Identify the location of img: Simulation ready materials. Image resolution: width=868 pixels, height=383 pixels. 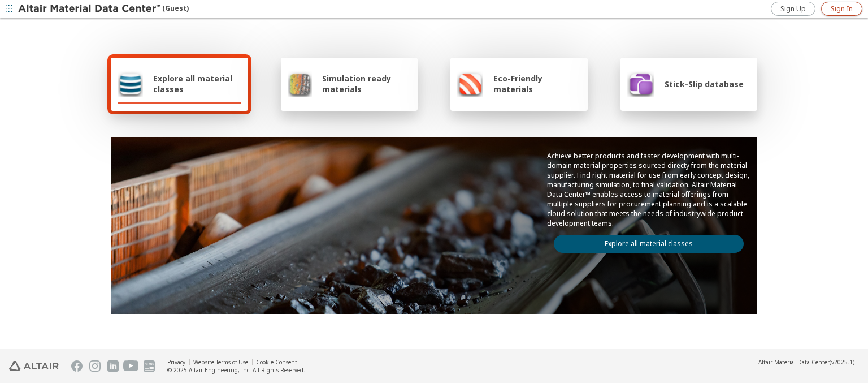
(300, 83).